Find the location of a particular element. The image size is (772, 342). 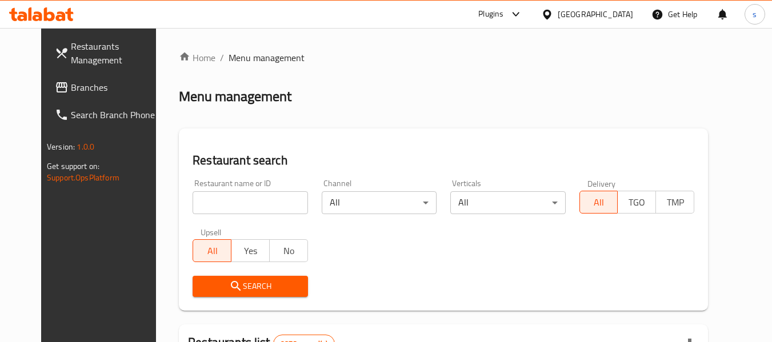

h2: Restaurant search is located at coordinates (443, 161).